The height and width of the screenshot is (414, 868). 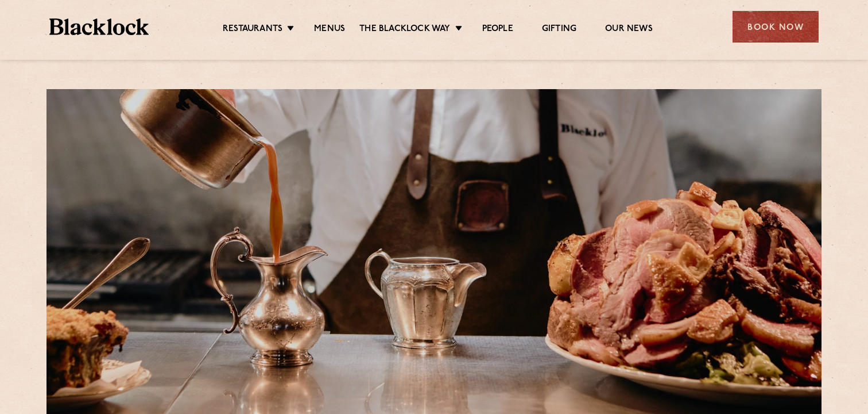 What do you see at coordinates (329, 30) in the screenshot?
I see `a: Menus` at bounding box center [329, 30].